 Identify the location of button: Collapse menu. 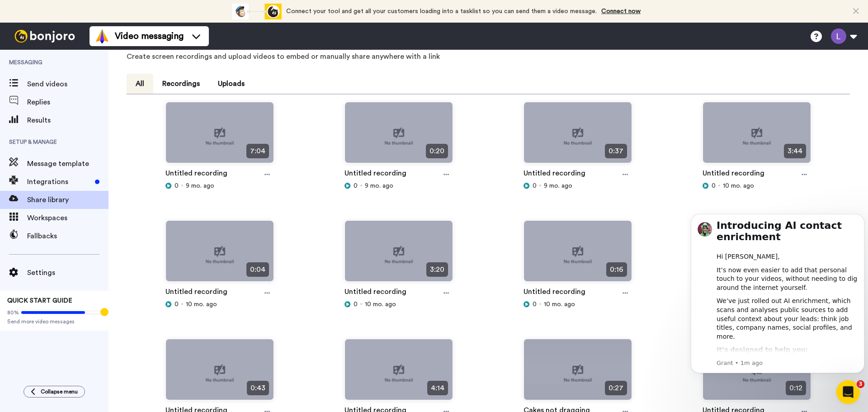
(54, 392).